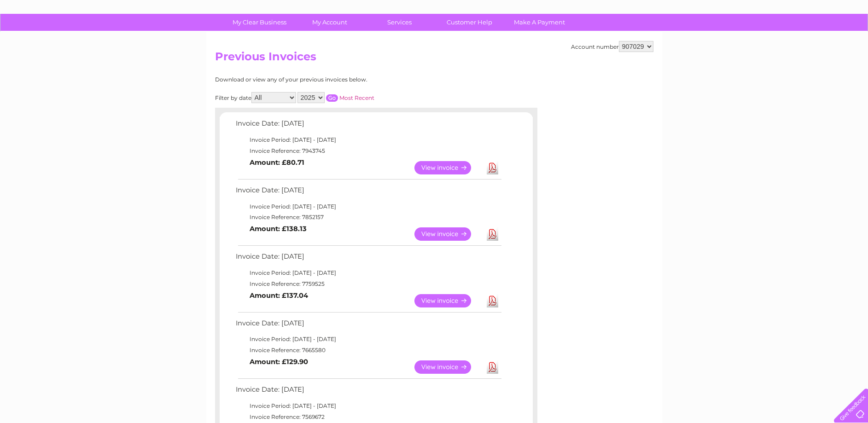 This screenshot has height=423, width=868. Describe the element at coordinates (434, 59) in the screenshot. I see `h2: Previous Invoices` at that location.